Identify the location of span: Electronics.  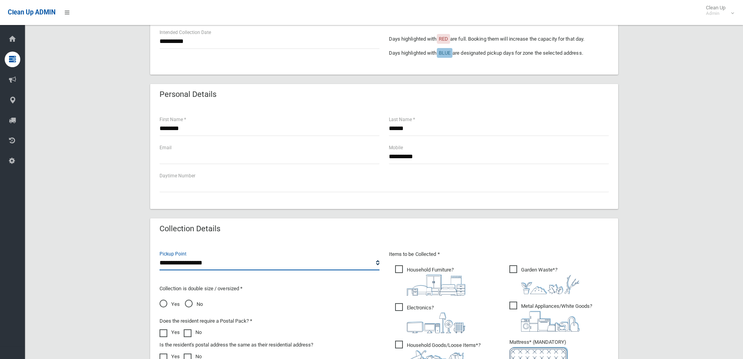
(430, 318).